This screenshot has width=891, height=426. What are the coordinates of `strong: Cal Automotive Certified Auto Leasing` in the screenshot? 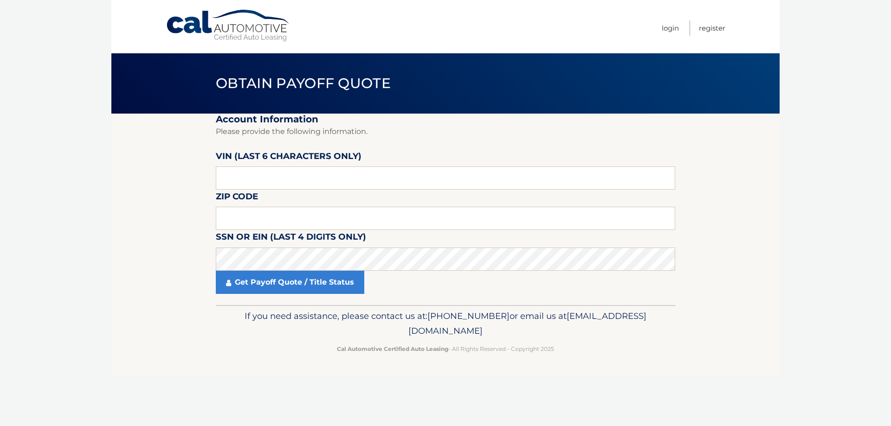 It's located at (393, 349).